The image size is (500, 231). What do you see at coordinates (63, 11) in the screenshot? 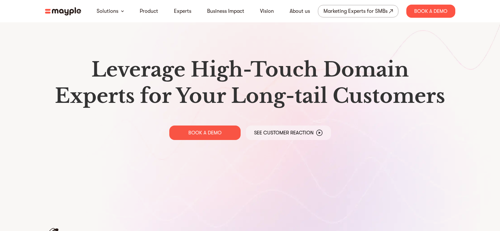
I see `img: mayple-logo` at bounding box center [63, 11].